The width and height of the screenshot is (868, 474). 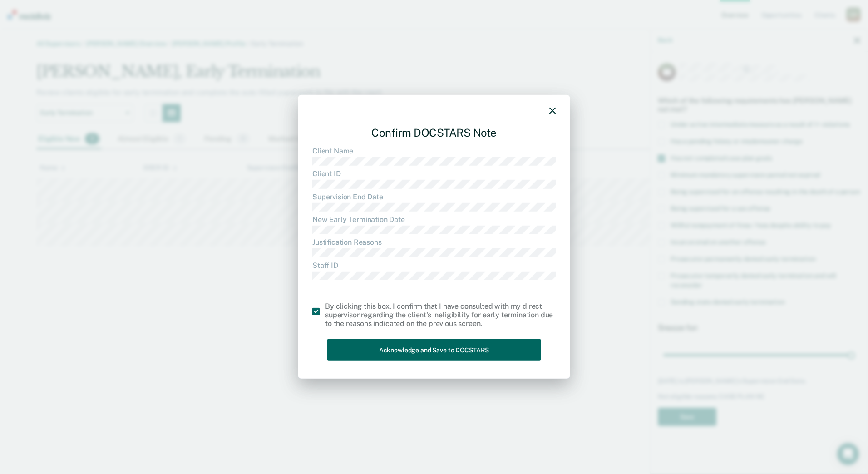 What do you see at coordinates (434, 196) in the screenshot?
I see `dt: Supervision End Date` at bounding box center [434, 196].